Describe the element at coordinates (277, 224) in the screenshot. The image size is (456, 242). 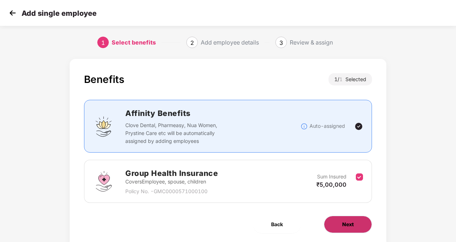
I see `span: Back` at that location.